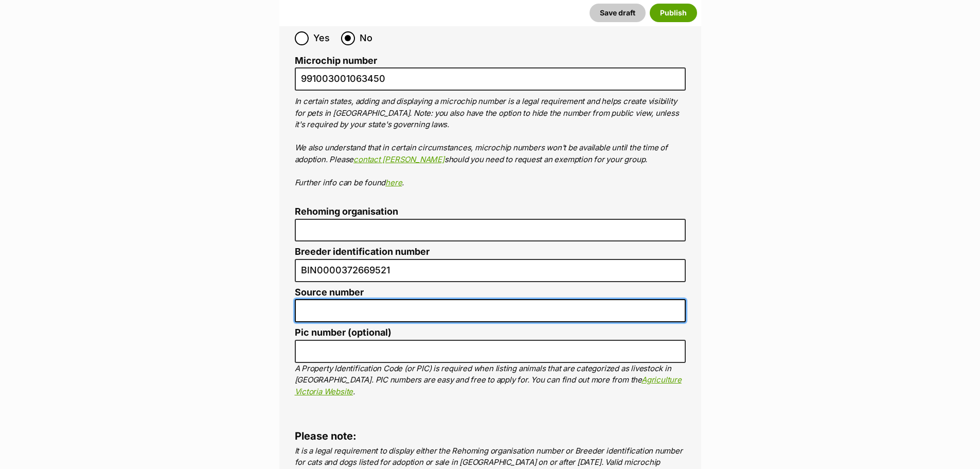  I want to click on label: Pic number (optional), so click(490, 333).